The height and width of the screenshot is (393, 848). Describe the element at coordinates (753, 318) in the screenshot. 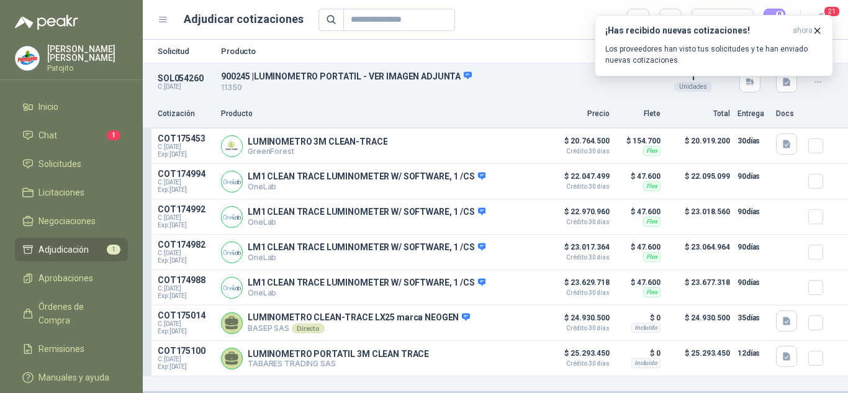

I see `p: 35 días` at that location.